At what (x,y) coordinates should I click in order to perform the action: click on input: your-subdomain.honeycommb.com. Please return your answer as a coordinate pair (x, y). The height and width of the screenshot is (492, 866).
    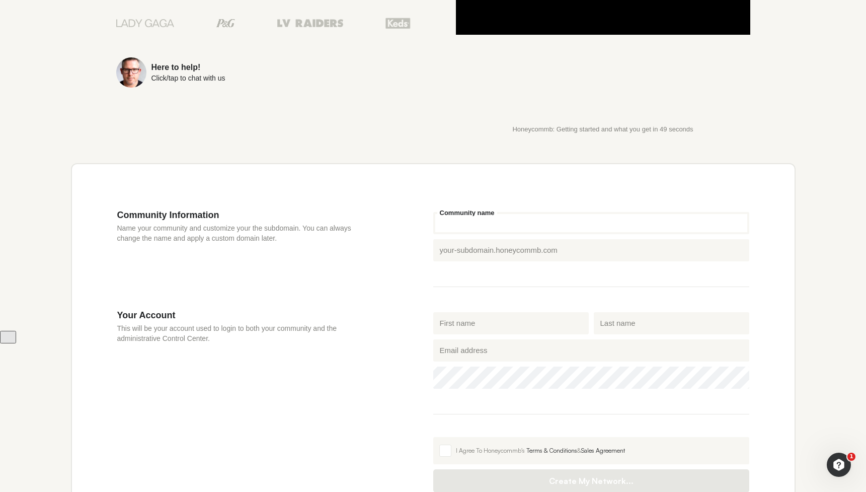
    Looking at the image, I should click on (591, 250).